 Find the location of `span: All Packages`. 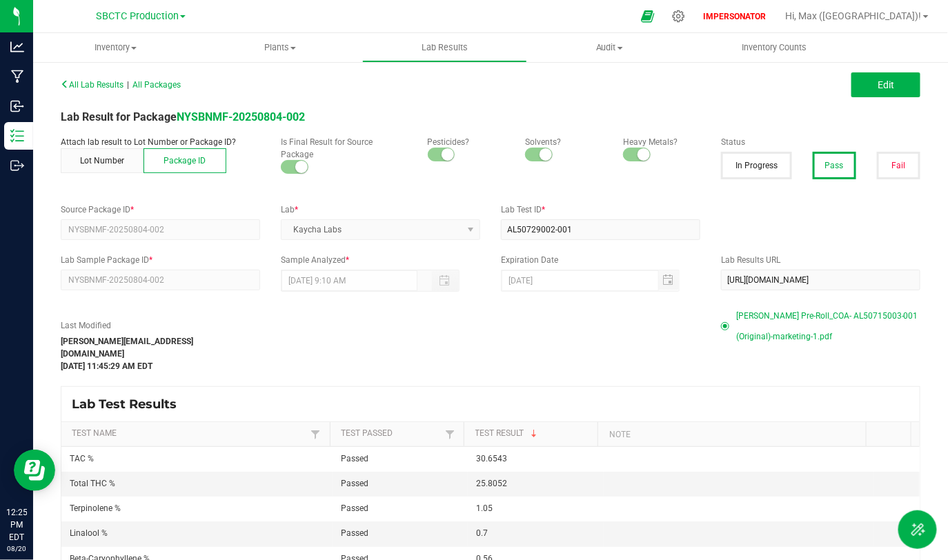

span: All Packages is located at coordinates (157, 85).